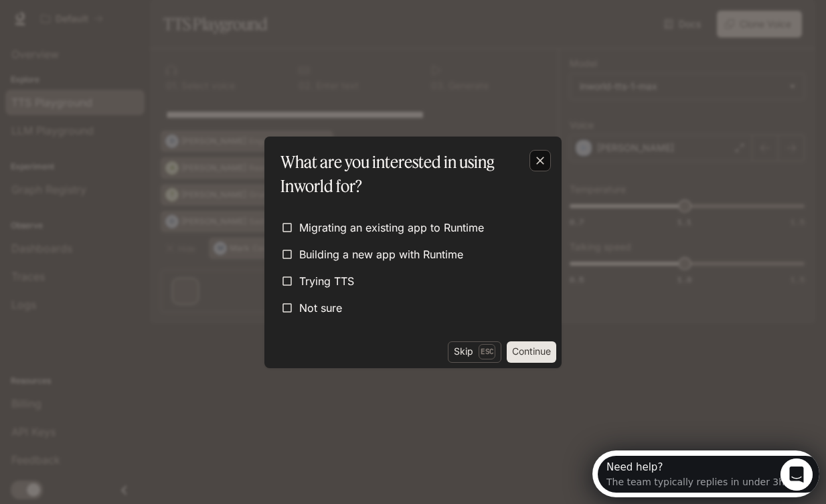 The width and height of the screenshot is (826, 504). I want to click on span: Not sure, so click(320, 308).